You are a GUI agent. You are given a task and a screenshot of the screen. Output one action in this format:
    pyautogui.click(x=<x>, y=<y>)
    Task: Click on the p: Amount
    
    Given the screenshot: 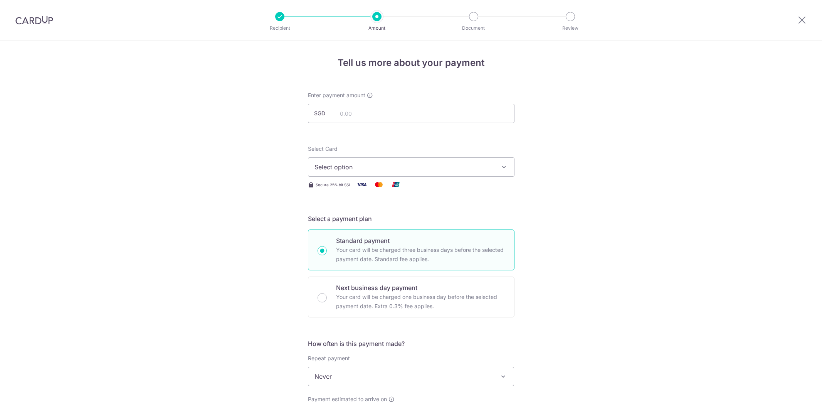 What is the action you would take?
    pyautogui.click(x=377, y=28)
    